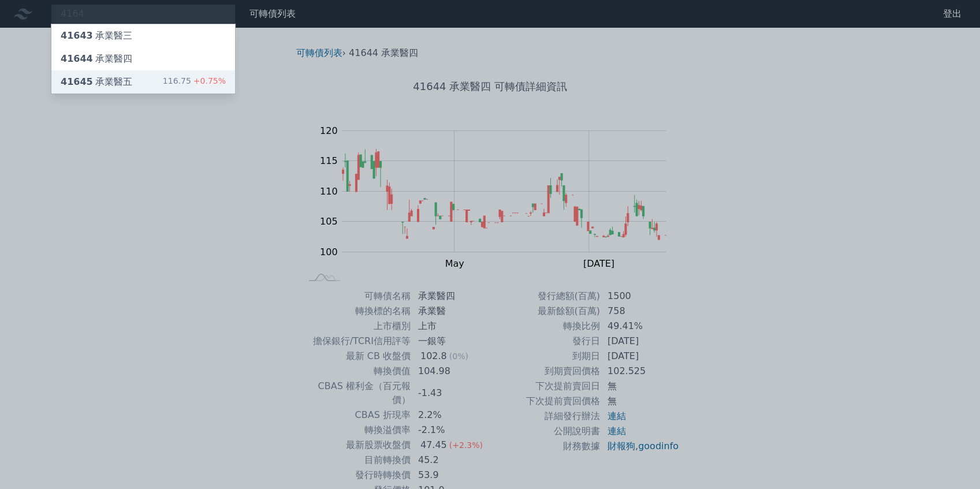 The height and width of the screenshot is (489, 980). Describe the element at coordinates (143, 59) in the screenshot. I see `a: 41644承業醫四` at that location.